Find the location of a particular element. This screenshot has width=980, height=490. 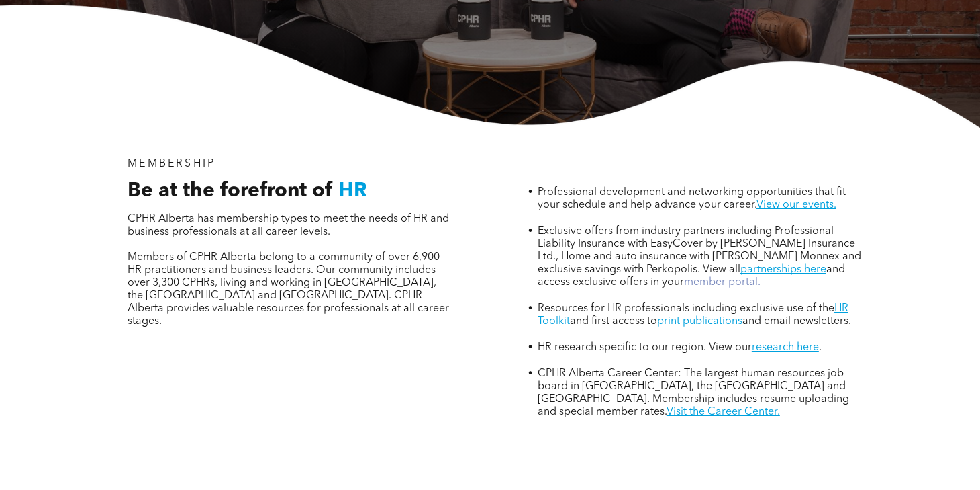

a: partnerships here is located at coordinates (783, 269).